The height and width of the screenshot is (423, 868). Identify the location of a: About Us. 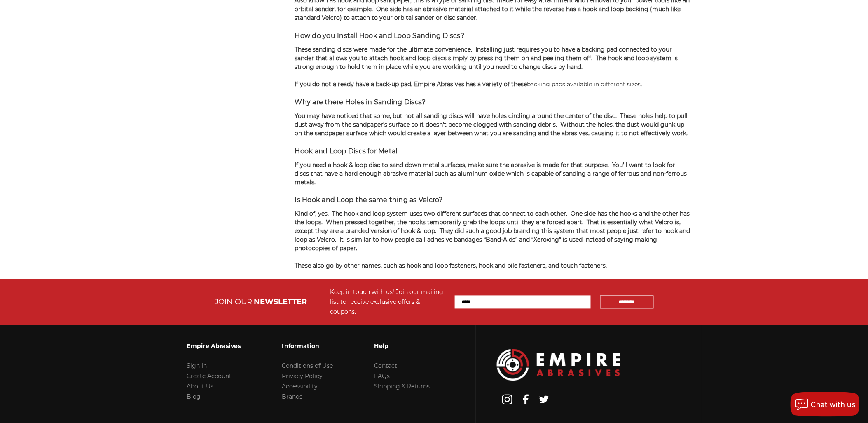
(200, 387).